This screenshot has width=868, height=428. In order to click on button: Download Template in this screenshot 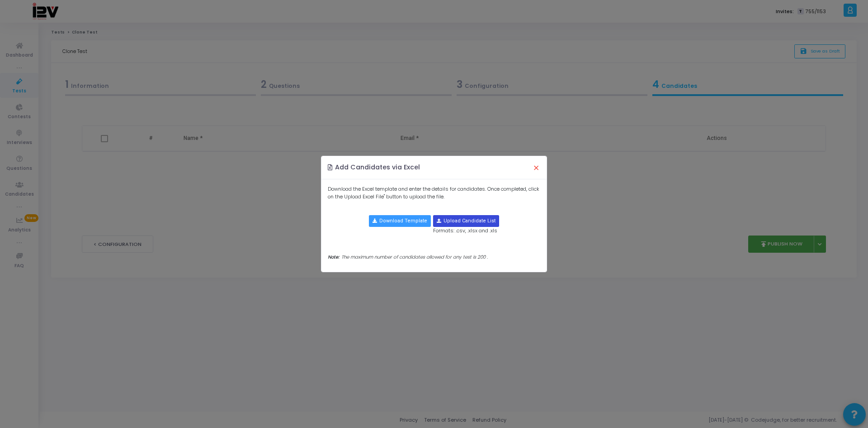, I will do `click(400, 221)`.